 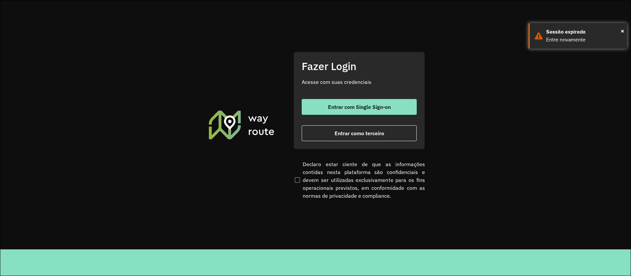 What do you see at coordinates (359, 133) in the screenshot?
I see `span: Entrar como terceiro` at bounding box center [359, 133].